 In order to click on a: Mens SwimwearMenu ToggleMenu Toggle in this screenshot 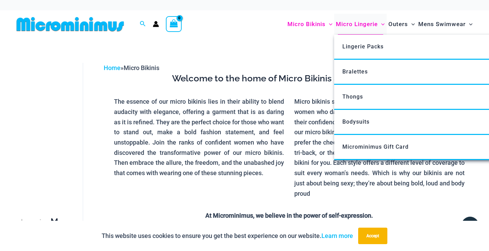, I will do `click(445, 24)`.